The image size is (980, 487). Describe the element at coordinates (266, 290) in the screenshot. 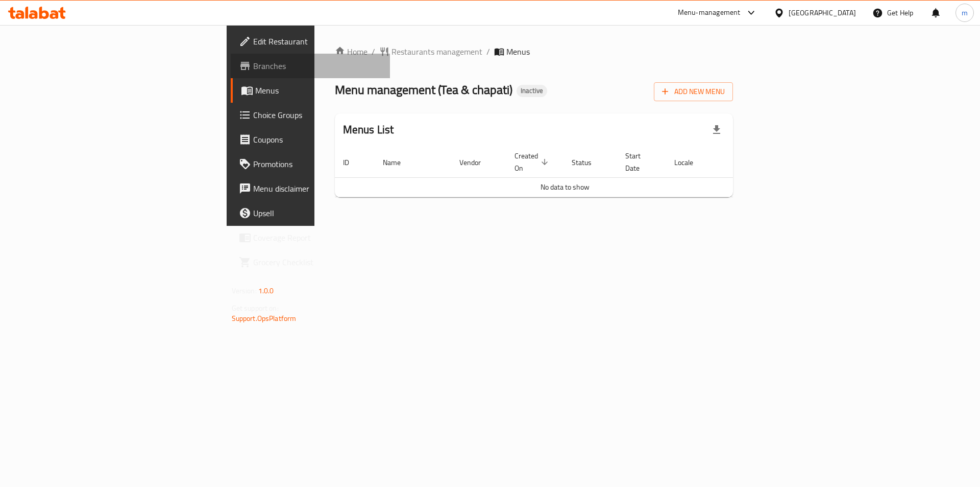

I see `span: 1.0.0` at that location.